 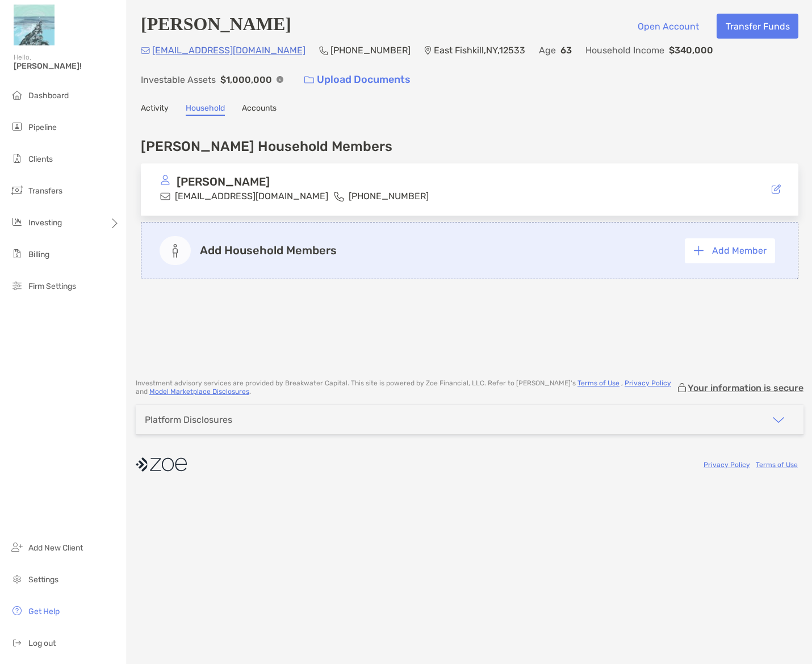 What do you see at coordinates (566, 50) in the screenshot?
I see `p: 63` at bounding box center [566, 50].